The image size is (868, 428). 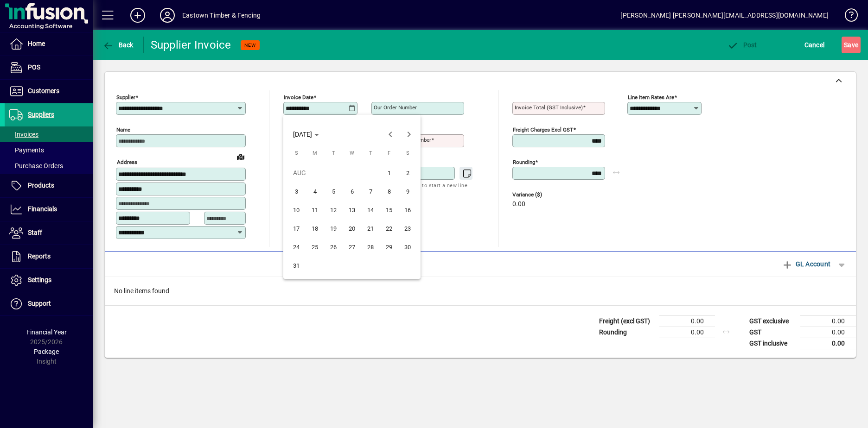 What do you see at coordinates (306, 135) in the screenshot?
I see `button: Choose month and year` at bounding box center [306, 135].